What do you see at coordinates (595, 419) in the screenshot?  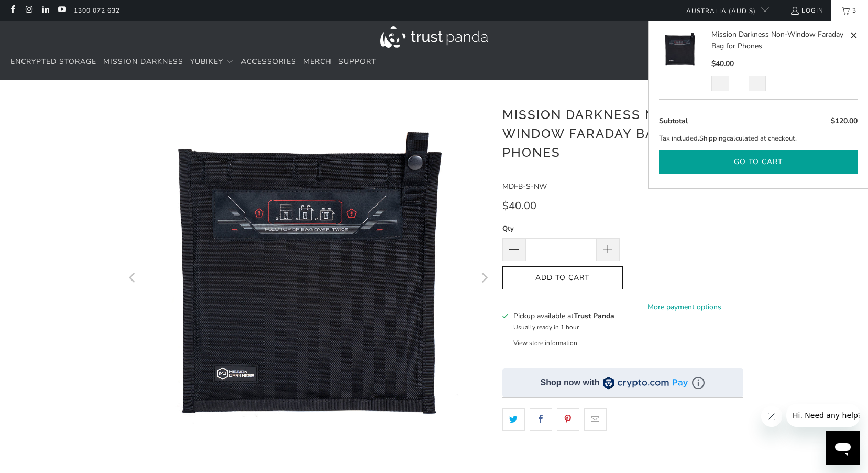 I see `a: Email this to a friend` at bounding box center [595, 419].